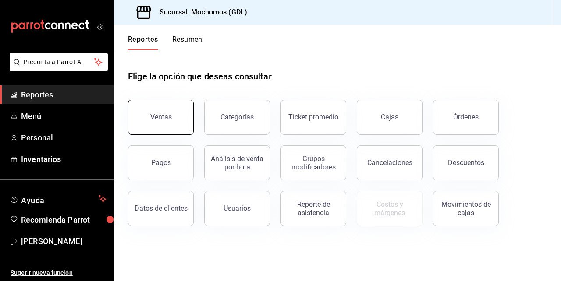  Describe the element at coordinates (187, 43) in the screenshot. I see `button: Resumen` at that location.